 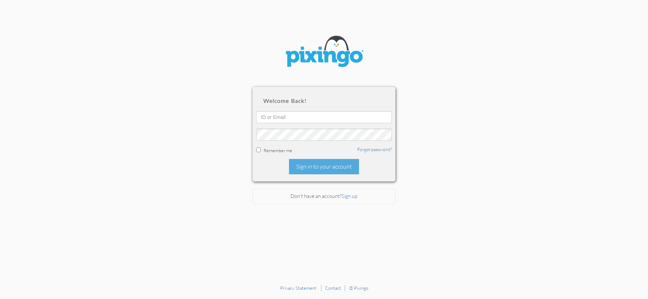 I want to click on img: pixingo logo, so click(x=324, y=52).